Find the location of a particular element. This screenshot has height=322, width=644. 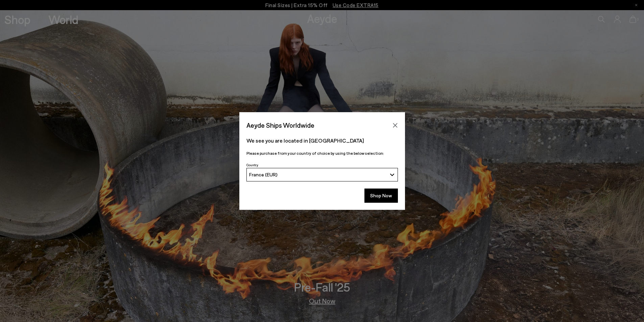

span: France (EUR) is located at coordinates (263, 175).